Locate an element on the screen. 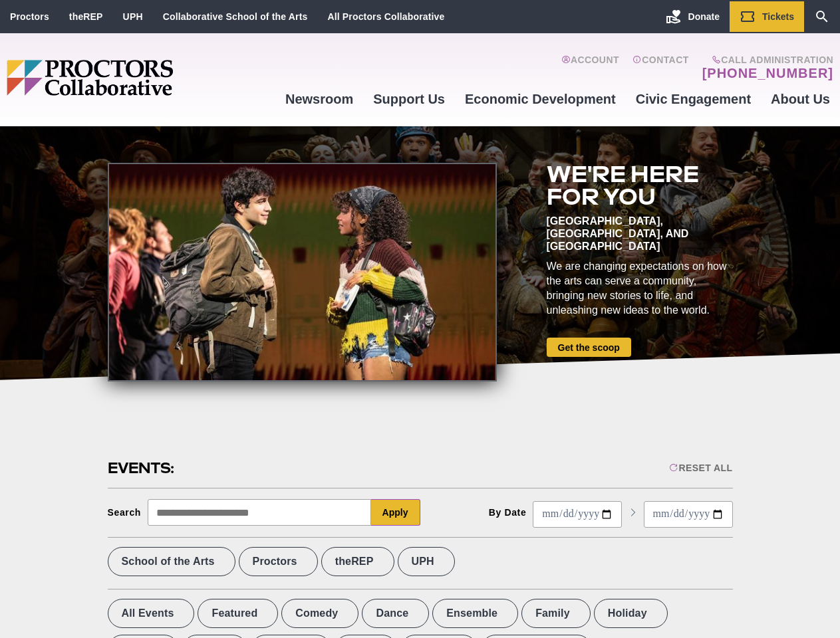 This screenshot has width=840, height=638. div: Reset All is located at coordinates (701, 468).